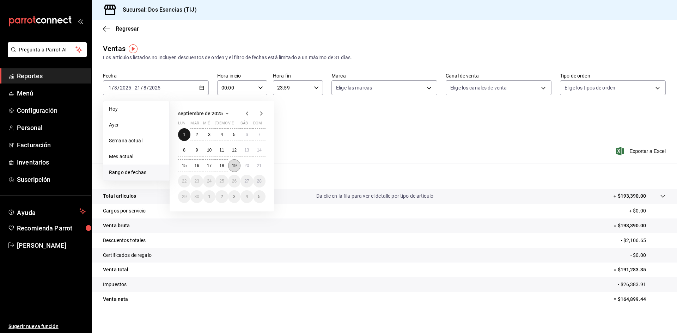 The image size is (677, 333). What do you see at coordinates (221, 166) in the screenshot?
I see `abbr: 18 de septiembre de 2025` at bounding box center [221, 166].